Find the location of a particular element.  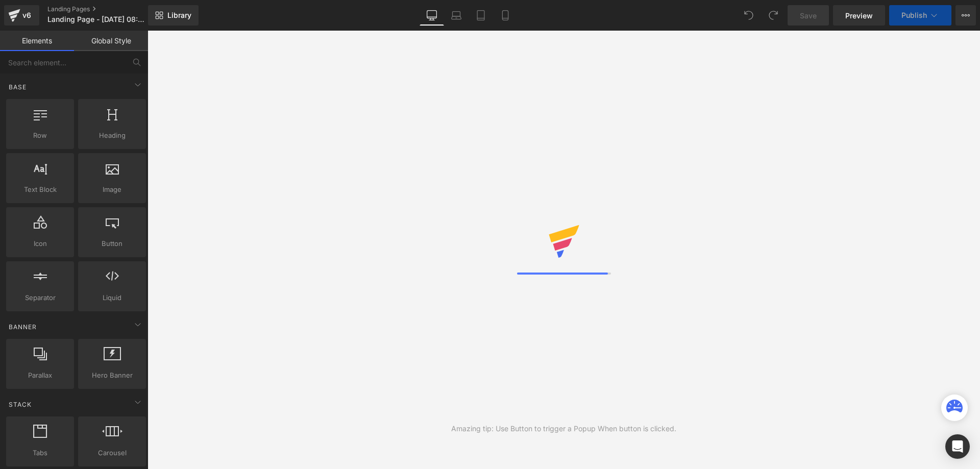

span: Button is located at coordinates (112, 244).